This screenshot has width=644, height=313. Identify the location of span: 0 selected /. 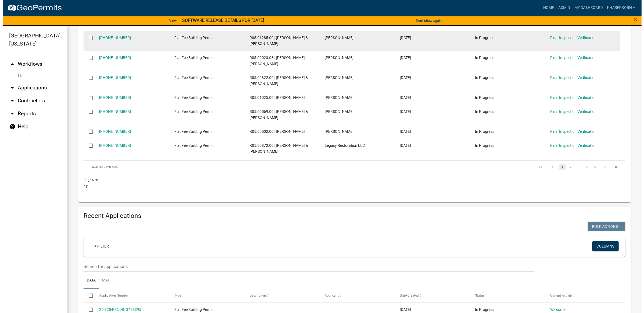
(94, 167).